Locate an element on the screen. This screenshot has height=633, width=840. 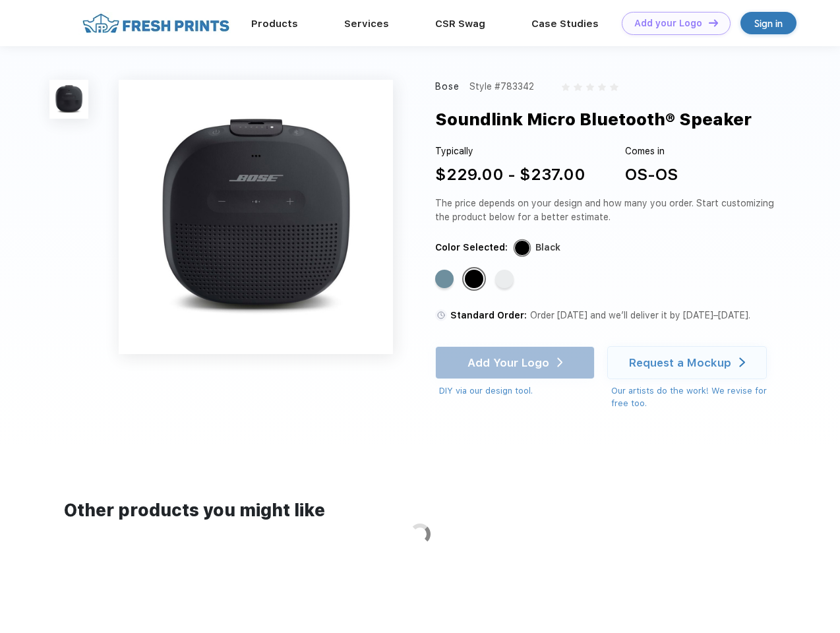
div: Soundlink Micro Bluetooth® Speaker is located at coordinates (593, 120).